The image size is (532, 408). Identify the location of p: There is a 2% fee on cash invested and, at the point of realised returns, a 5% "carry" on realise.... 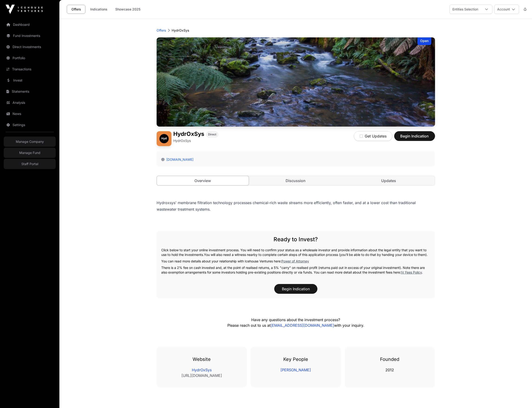
(296, 270).